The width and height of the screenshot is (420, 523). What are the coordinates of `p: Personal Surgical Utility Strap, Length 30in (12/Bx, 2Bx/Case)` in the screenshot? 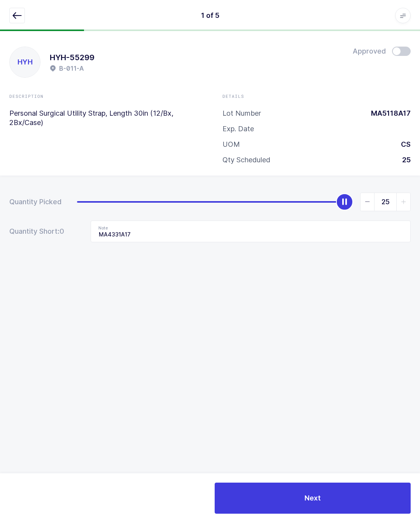 It's located at (103, 118).